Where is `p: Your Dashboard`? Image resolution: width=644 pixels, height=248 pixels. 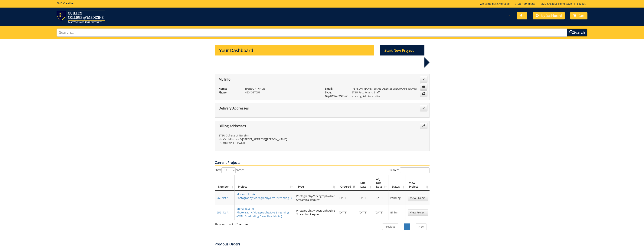
p: Your Dashboard is located at coordinates (295, 50).